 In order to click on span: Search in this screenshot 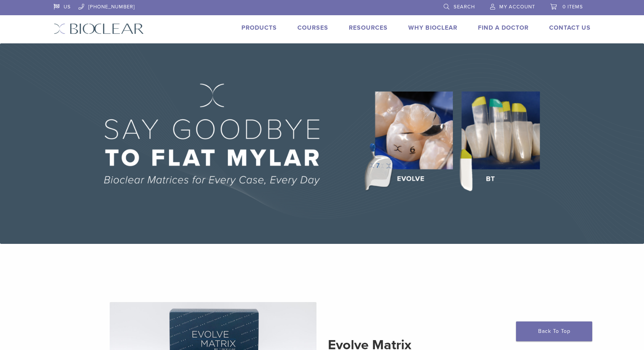, I will do `click(464, 7)`.